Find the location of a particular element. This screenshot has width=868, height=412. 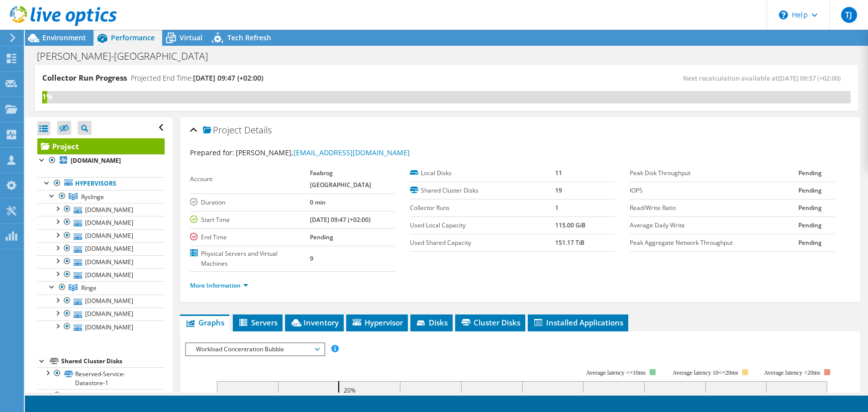

a: Project is located at coordinates (101, 146).